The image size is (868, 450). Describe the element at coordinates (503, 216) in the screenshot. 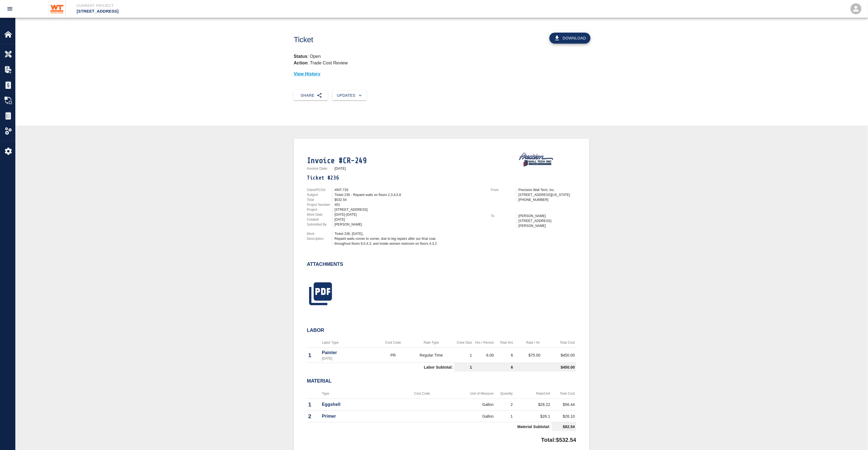

I see `p: To` at that location.